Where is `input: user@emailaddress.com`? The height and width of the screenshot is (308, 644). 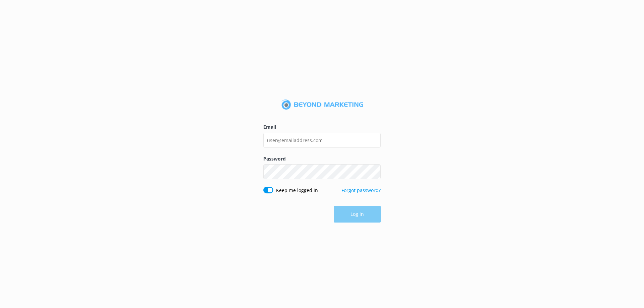 input: user@emailaddress.com is located at coordinates (322, 140).